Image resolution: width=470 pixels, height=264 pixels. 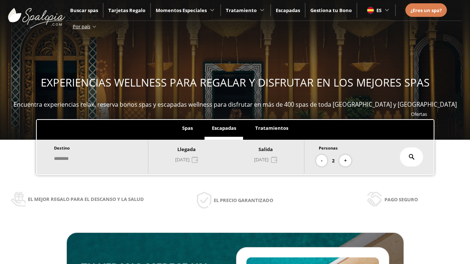 I want to click on a: Buscar spas, so click(x=84, y=10).